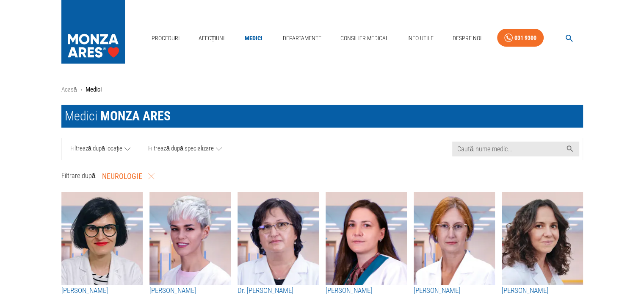 Image resolution: width=644 pixels, height=298 pixels. I want to click on a: Despre Noi, so click(467, 38).